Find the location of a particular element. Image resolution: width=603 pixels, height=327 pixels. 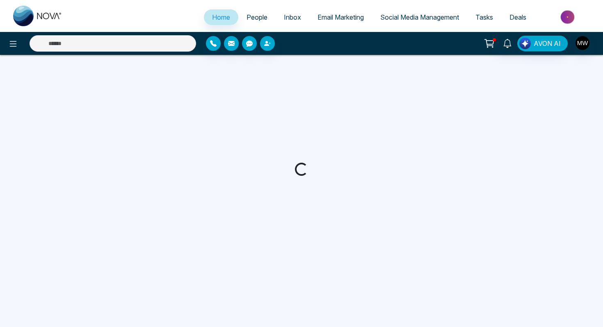

a: People is located at coordinates (257, 17).